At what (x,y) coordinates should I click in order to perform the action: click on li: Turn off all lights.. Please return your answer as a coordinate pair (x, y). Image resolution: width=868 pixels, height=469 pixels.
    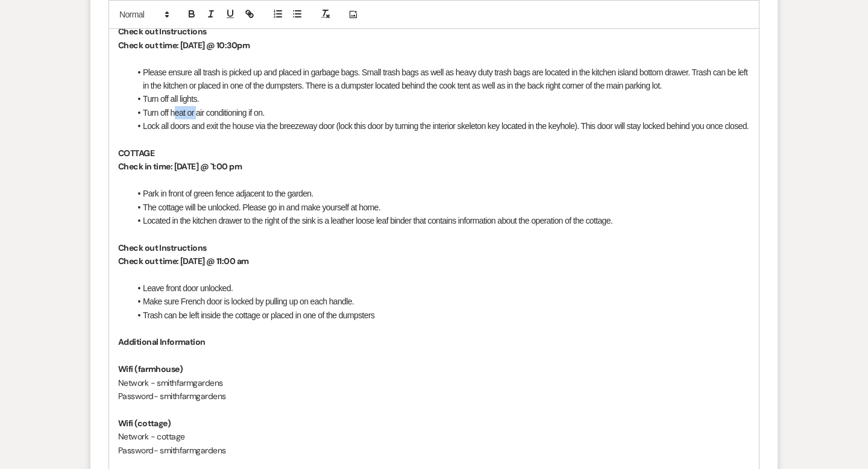
    Looking at the image, I should click on (440, 99).